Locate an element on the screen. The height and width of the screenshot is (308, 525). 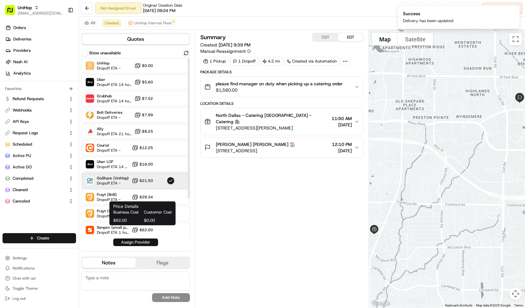
h1: Price Details is located at coordinates (143, 206).